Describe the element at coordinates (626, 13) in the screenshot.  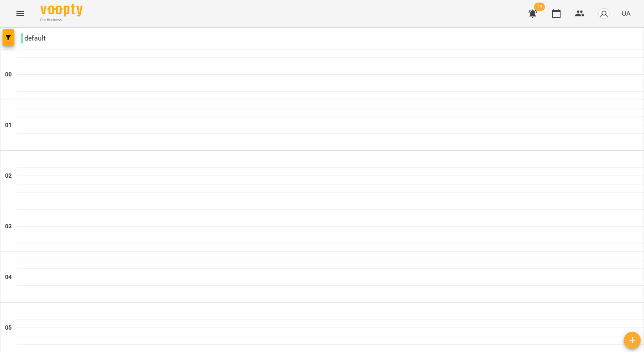
I see `span: UA` at that location.